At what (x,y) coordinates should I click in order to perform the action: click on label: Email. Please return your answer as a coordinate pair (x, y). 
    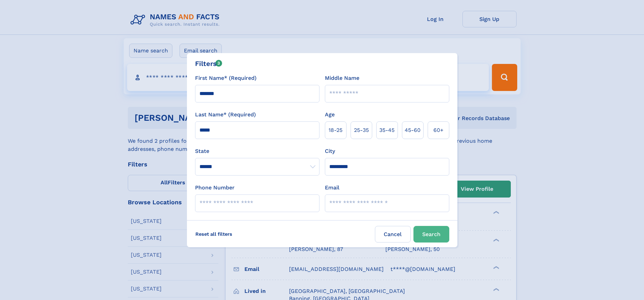
    Looking at the image, I should click on (332, 188).